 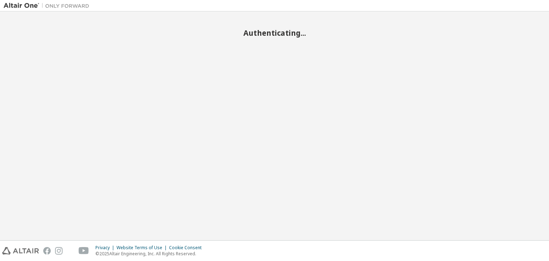 What do you see at coordinates (84, 251) in the screenshot?
I see `img: youtube.svg` at bounding box center [84, 251].